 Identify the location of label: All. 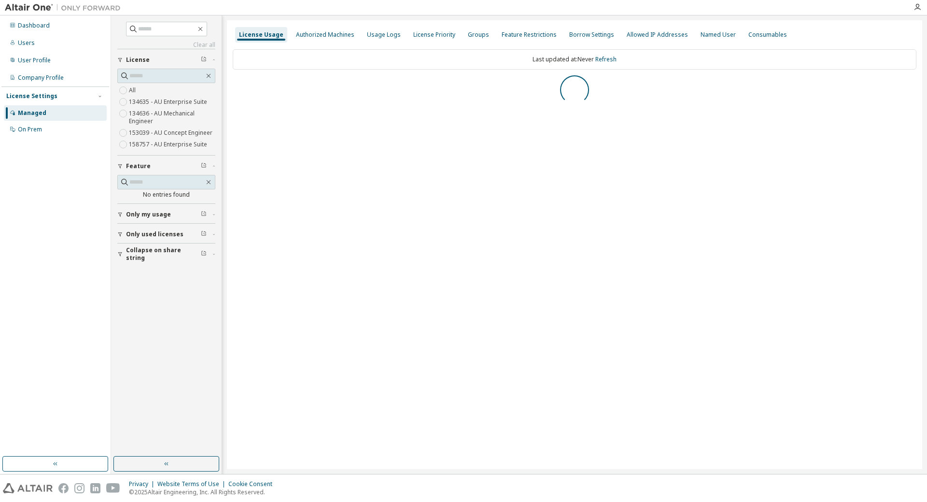
(133, 90).